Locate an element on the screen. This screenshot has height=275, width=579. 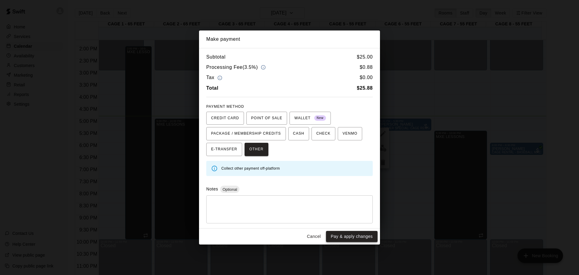
span: WALLET is located at coordinates (310, 118).